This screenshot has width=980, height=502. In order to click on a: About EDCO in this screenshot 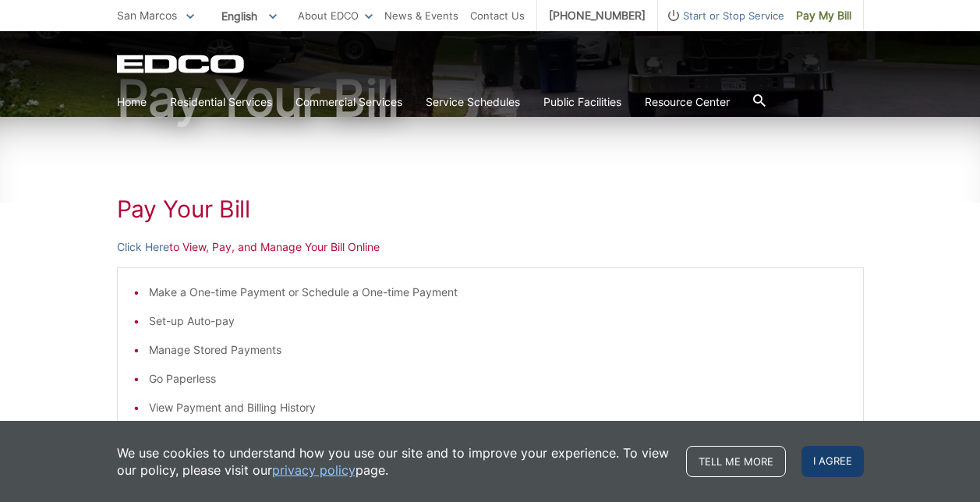, I will do `click(335, 15)`.